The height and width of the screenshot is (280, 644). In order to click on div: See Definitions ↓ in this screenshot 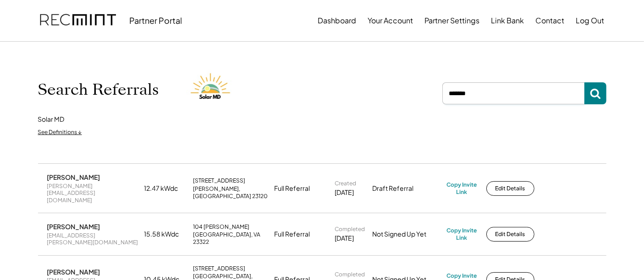, I will do `click(60, 132)`.